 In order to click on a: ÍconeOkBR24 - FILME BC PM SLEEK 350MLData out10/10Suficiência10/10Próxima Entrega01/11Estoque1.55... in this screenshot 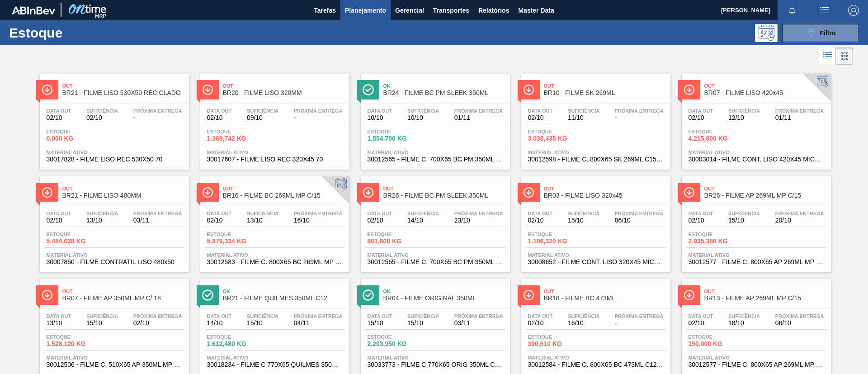, I will do `click(434, 118)`.